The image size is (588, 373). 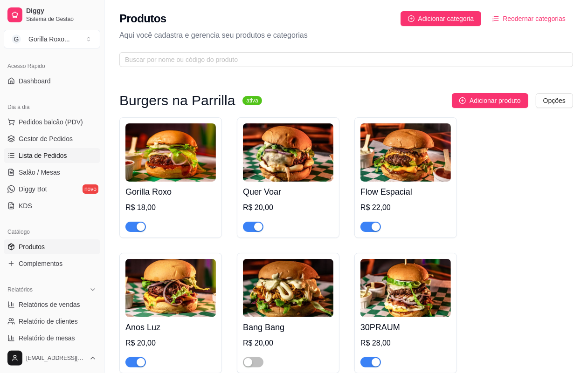 I want to click on a: Gestor de Pedidos, so click(x=52, y=139).